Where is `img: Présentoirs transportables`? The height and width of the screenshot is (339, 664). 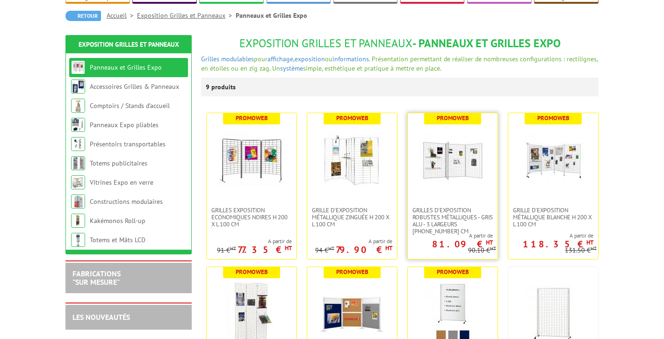
img: Présentoirs transportables is located at coordinates (78, 144).